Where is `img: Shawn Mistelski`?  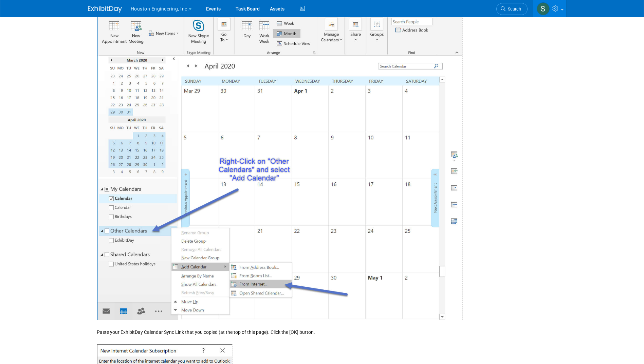
img: Shawn Mistelski is located at coordinates (543, 9).